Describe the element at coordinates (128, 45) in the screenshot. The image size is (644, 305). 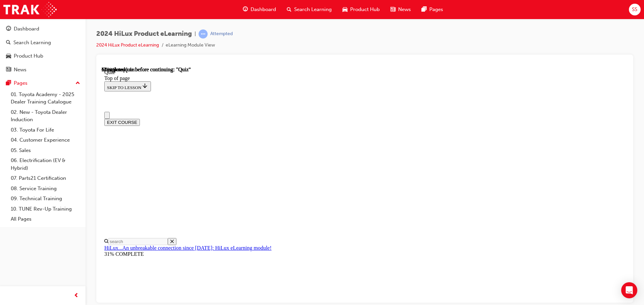
I see `a: 2024 HiLux Product eLearning` at that location.